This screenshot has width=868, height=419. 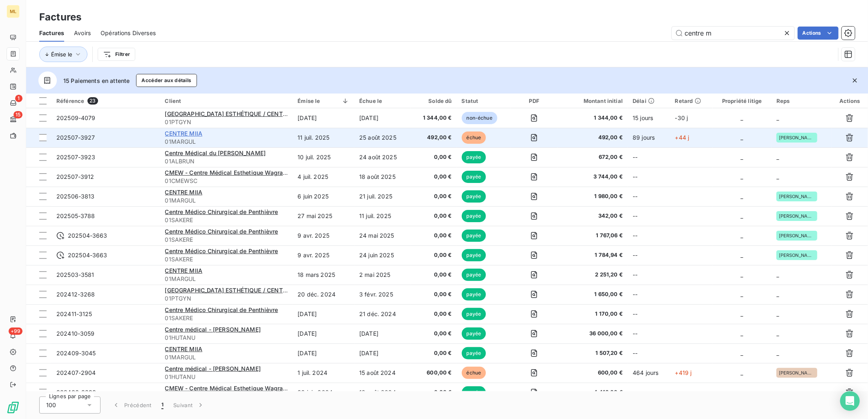 What do you see at coordinates (76, 372) in the screenshot?
I see `span: 202407-2904` at bounding box center [76, 372].